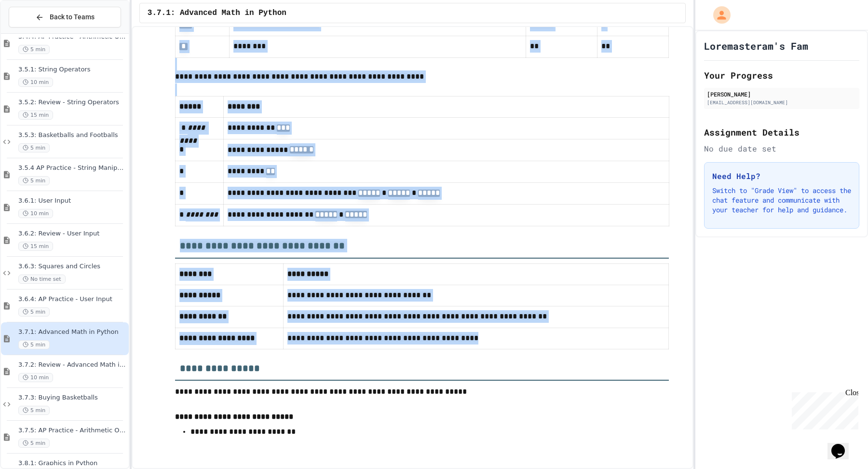  What do you see at coordinates (73, 266) in the screenshot?
I see `span: 3.6.3: Squares and Circles` at bounding box center [73, 266].